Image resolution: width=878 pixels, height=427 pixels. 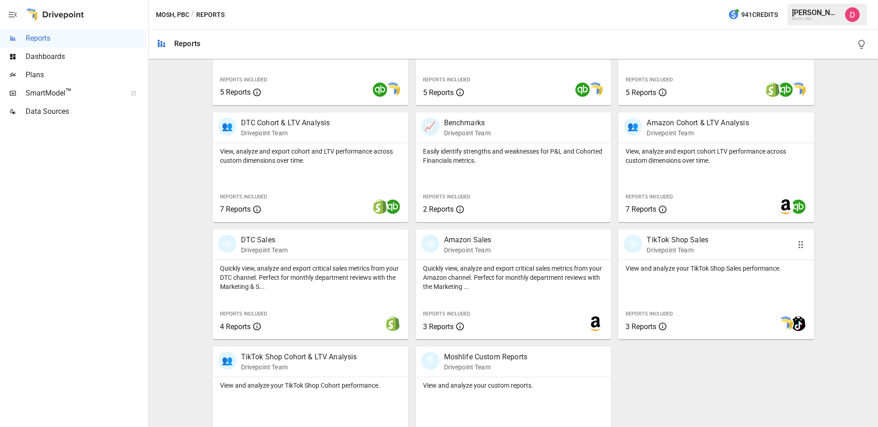 What do you see at coordinates (852, 15) in the screenshot?
I see `img: Andrew Horton` at bounding box center [852, 15].